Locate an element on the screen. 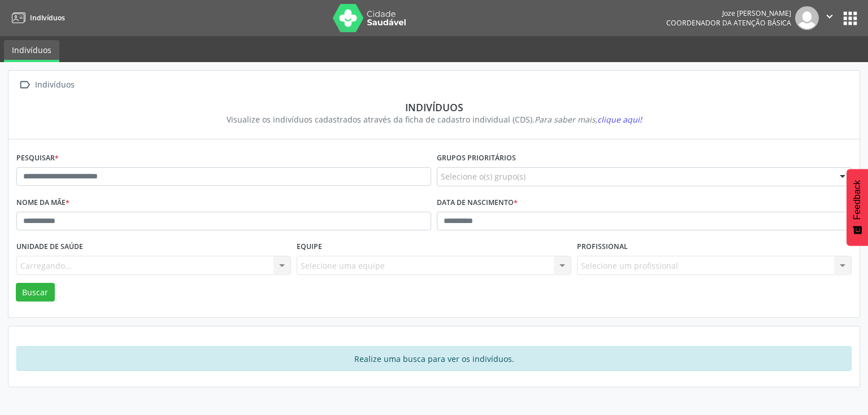  span: Indivíduos is located at coordinates (47, 18).